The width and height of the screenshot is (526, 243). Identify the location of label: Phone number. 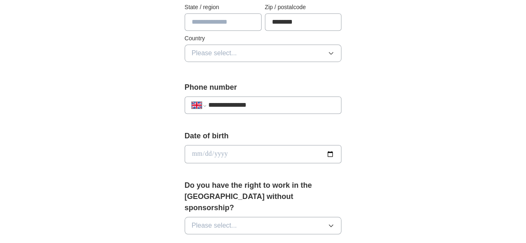
(263, 87).